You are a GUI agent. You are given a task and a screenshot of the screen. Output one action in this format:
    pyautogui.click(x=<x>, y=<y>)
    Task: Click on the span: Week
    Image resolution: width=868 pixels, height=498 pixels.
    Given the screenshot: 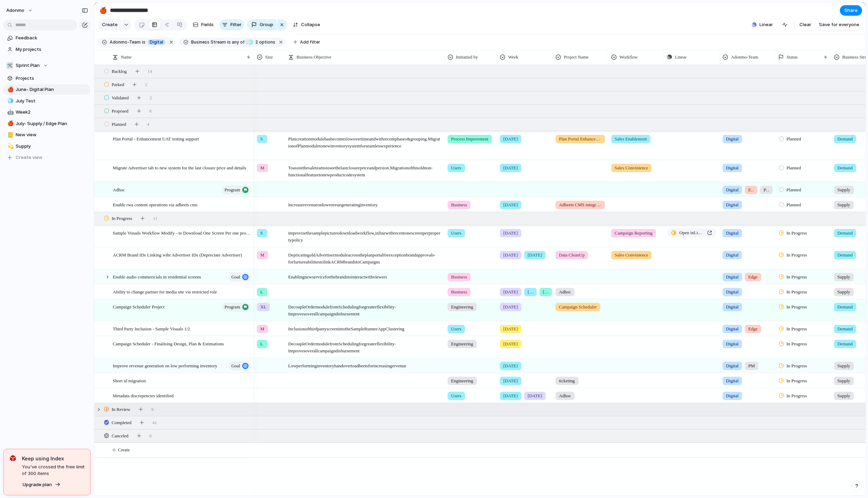 What is the action you would take?
    pyautogui.click(x=513, y=57)
    